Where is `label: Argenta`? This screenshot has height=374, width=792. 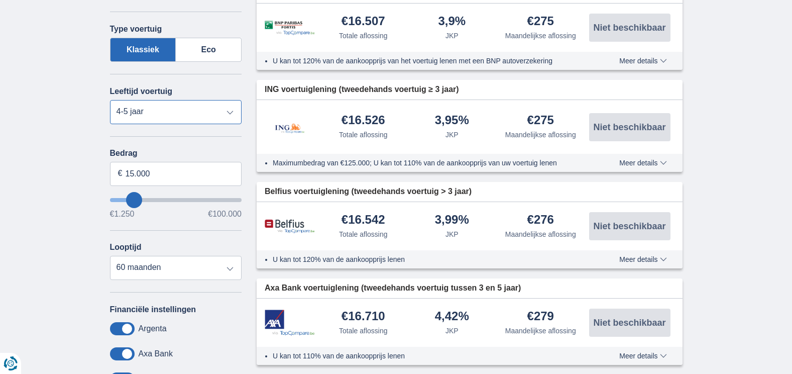
label: Argenta is located at coordinates (153, 329).